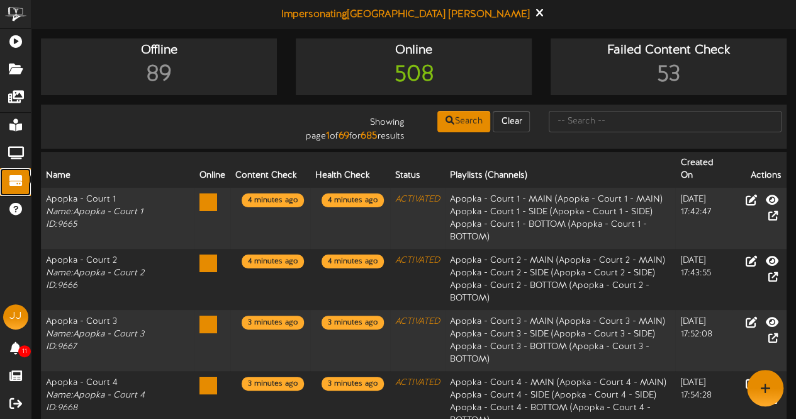 This screenshot has height=419, width=796. Describe the element at coordinates (413, 50) in the screenshot. I see `div: Online` at that location.